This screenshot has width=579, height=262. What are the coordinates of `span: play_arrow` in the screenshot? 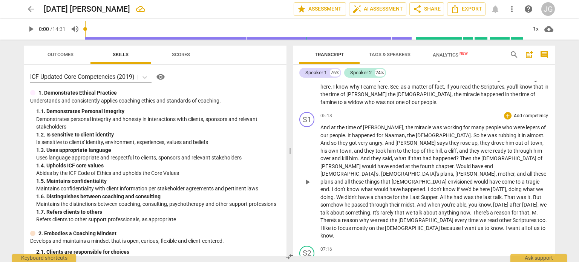 It's located at (31, 29).